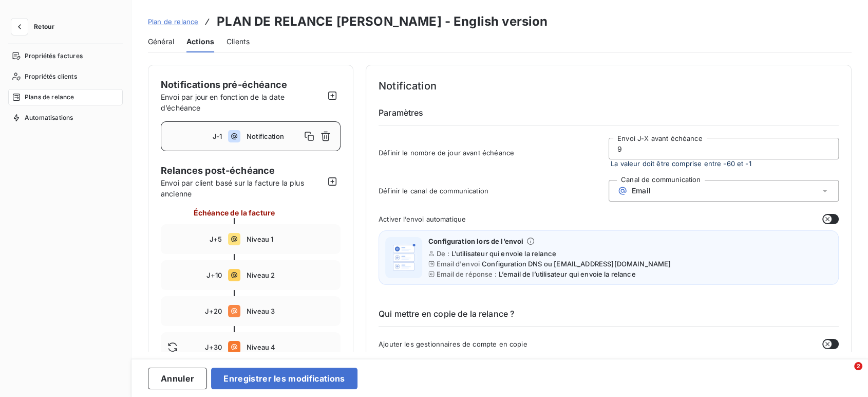 This screenshot has height=397, width=868. What do you see at coordinates (608, 86) in the screenshot?
I see `h4: Notification` at bounding box center [608, 86].